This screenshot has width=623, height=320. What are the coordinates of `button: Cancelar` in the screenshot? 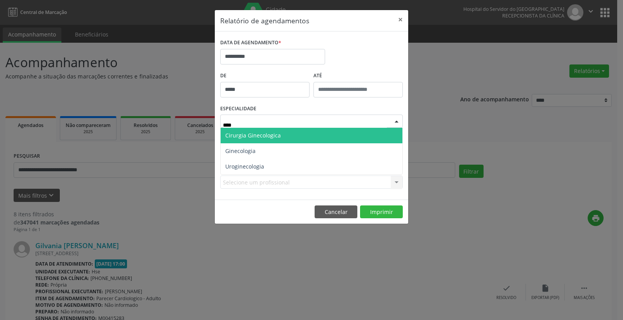 It's located at (336, 212).